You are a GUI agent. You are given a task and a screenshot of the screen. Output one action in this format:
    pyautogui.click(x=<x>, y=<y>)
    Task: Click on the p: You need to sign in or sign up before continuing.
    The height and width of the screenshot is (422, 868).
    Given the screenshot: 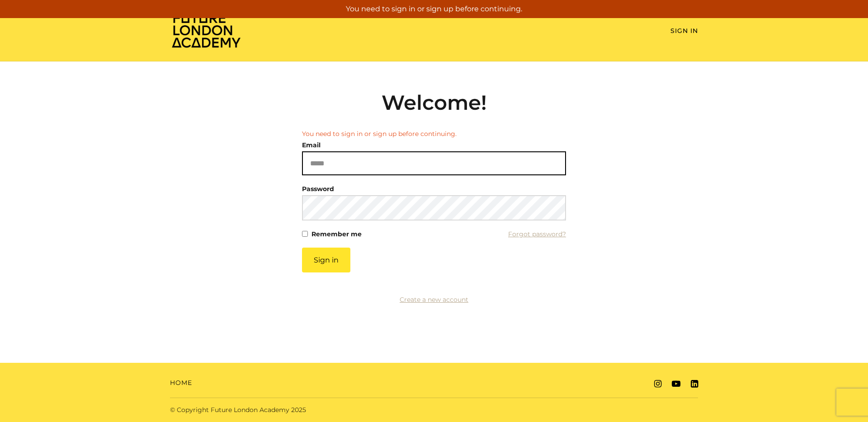 What is the action you would take?
    pyautogui.click(x=434, y=9)
    